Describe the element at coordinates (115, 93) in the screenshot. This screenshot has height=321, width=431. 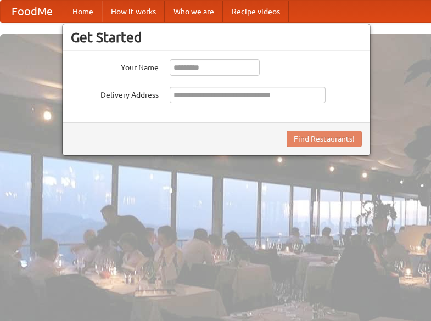
I see `label: Delivery Address` at that location.